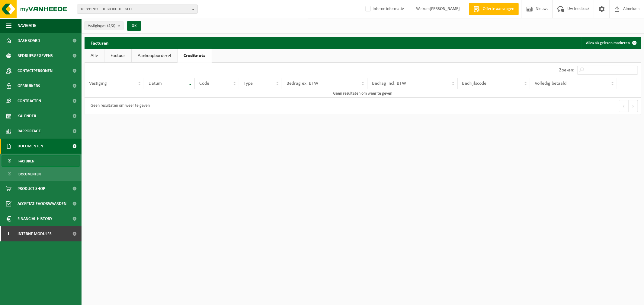 The width and height of the screenshot is (644, 305). What do you see at coordinates (95, 56) in the screenshot?
I see `a: Alle` at bounding box center [95, 56].